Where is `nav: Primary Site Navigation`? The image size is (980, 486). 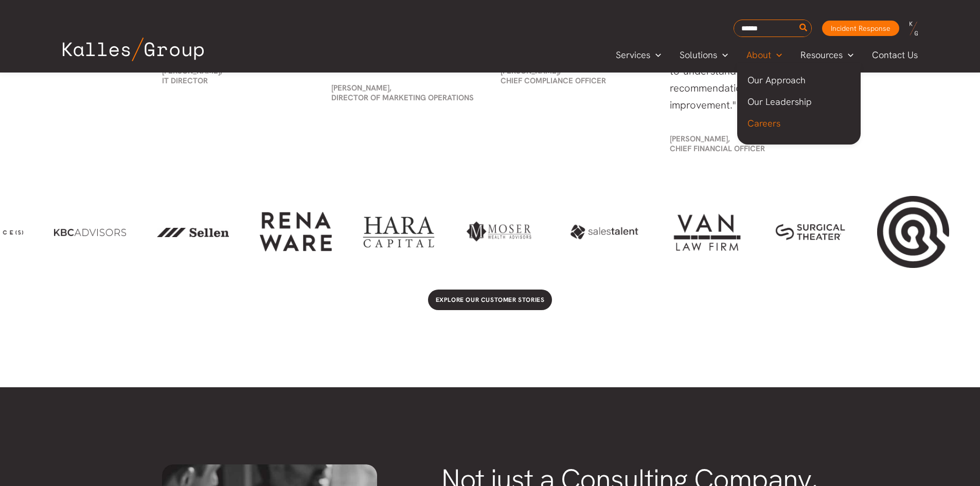 nav: Primary Site Navigation is located at coordinates (767, 54).